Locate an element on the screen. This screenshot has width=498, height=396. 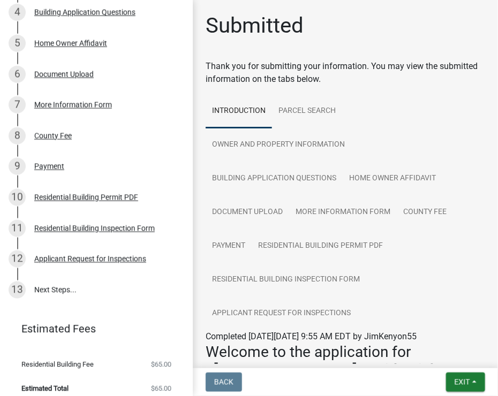
a: Owner and Property Information is located at coordinates (278, 145).